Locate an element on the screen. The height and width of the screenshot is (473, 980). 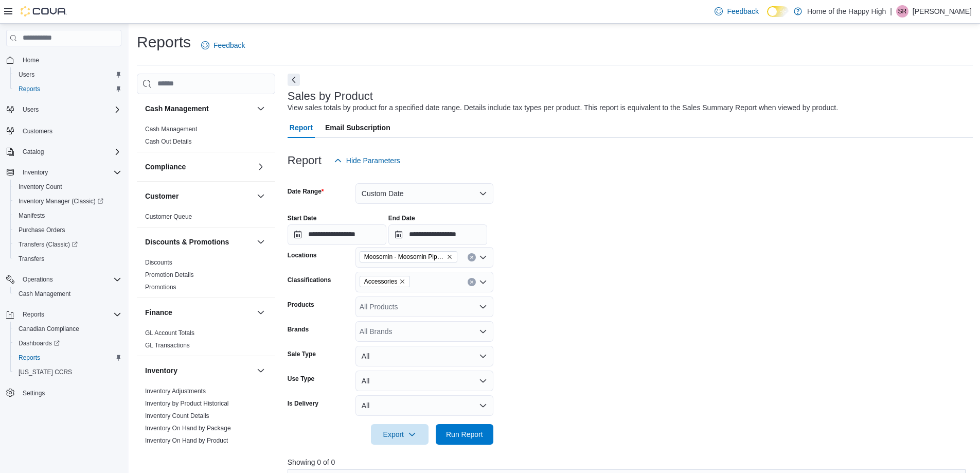
span: Transfers (Classic) is located at coordinates (68, 244).